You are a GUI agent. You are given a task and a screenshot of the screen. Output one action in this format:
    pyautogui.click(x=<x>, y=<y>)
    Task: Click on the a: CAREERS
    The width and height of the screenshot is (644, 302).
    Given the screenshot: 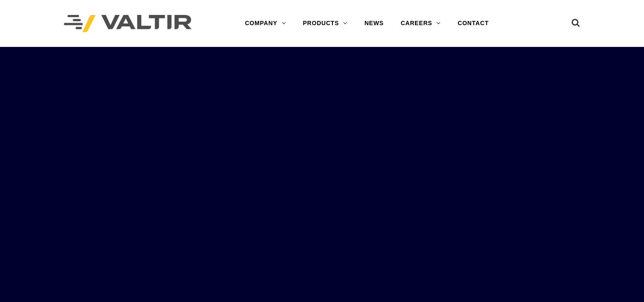 What is the action you would take?
    pyautogui.click(x=421, y=23)
    